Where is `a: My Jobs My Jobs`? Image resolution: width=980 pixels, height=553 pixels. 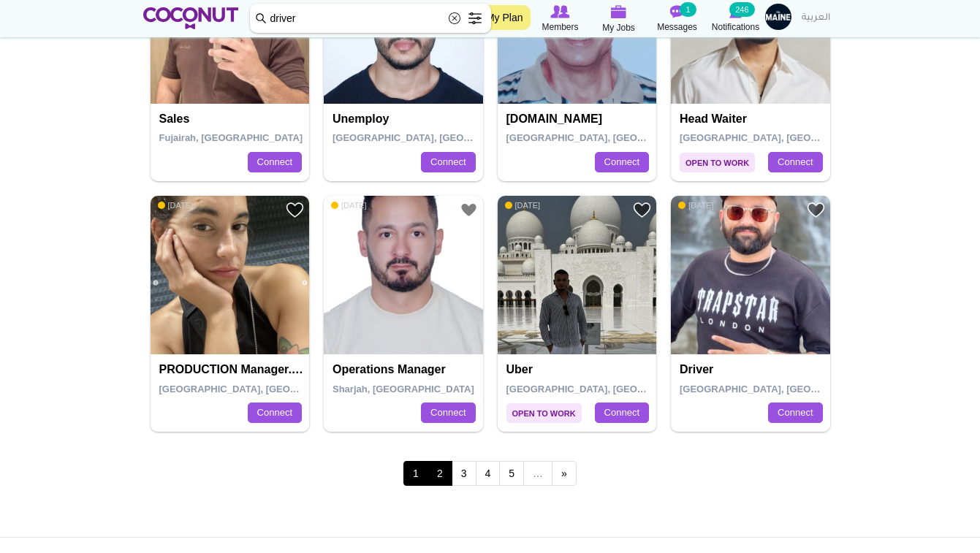
a: My Jobs My Jobs is located at coordinates (619, 19).